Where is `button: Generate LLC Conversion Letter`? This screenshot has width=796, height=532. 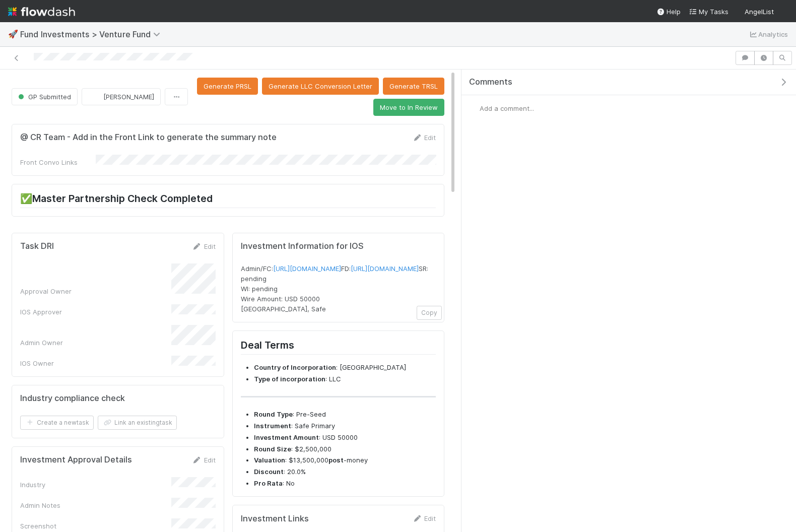 button: Generate LLC Conversion Letter is located at coordinates (321, 86).